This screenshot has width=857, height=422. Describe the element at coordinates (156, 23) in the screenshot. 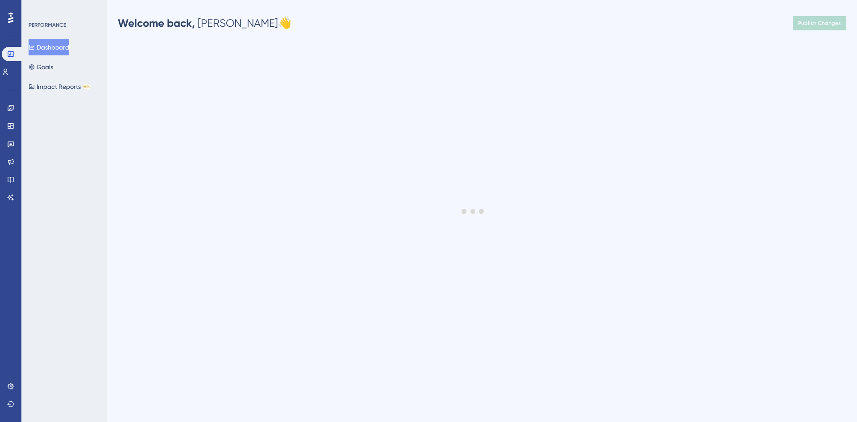

I see `span: Welcome back,` at that location.